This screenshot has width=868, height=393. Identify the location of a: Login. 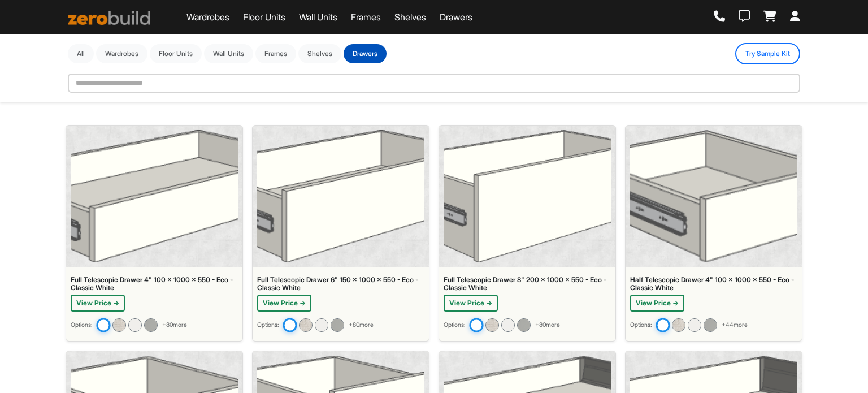
(795, 17).